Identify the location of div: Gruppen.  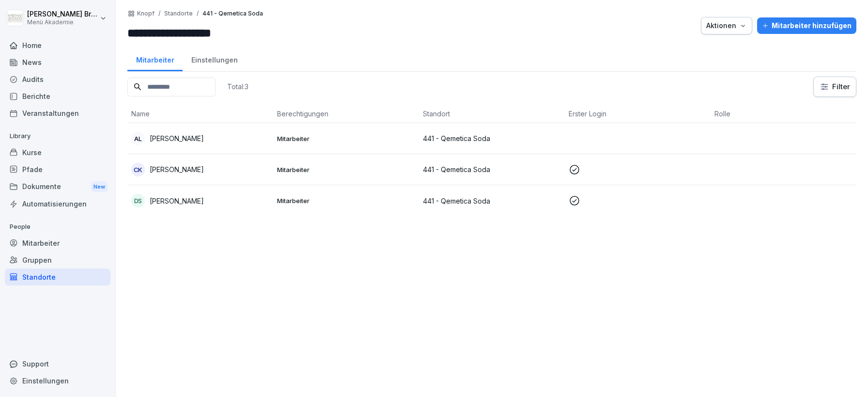
(57, 260).